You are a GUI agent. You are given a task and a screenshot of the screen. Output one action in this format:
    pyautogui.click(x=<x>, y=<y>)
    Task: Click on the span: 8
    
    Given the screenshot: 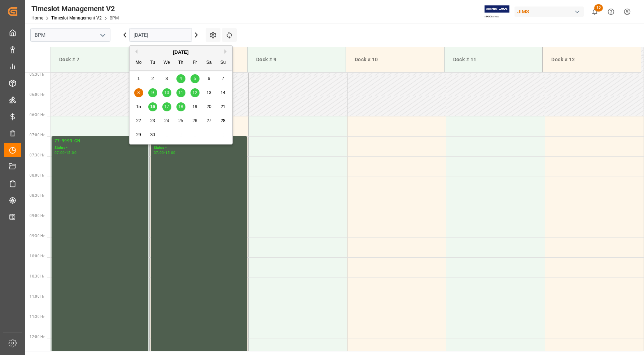 What is the action you would take?
    pyautogui.click(x=139, y=93)
    